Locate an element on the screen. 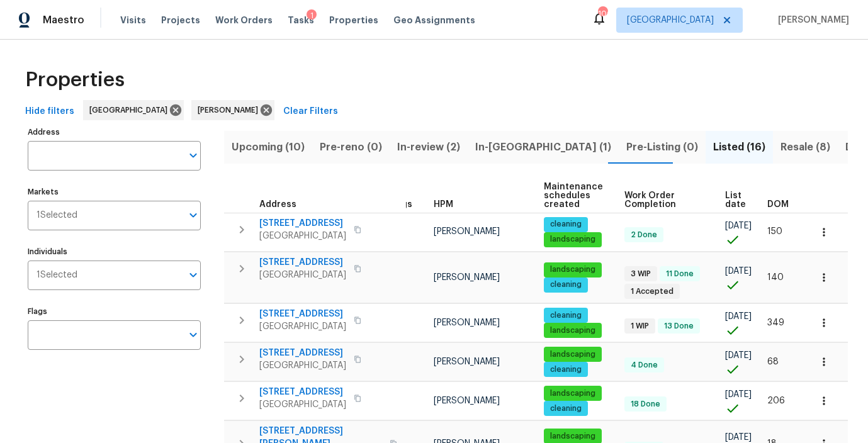 The height and width of the screenshot is (443, 868). span: 1 Accepted is located at coordinates (652, 291).